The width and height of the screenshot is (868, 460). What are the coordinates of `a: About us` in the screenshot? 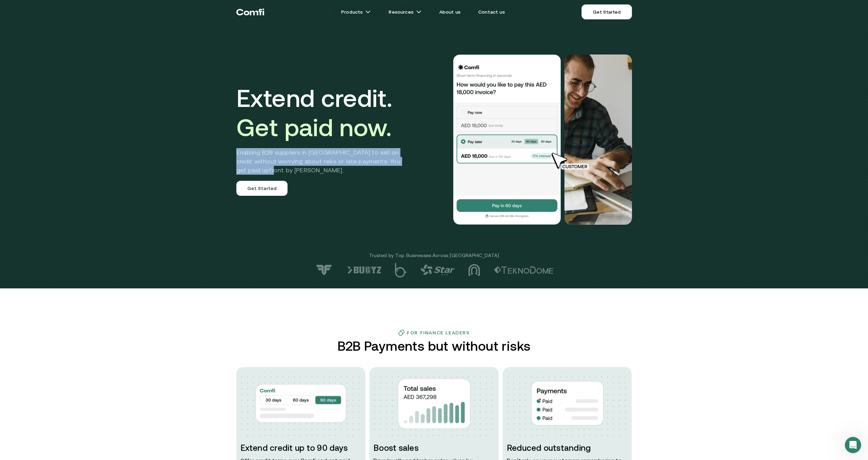 It's located at (450, 12).